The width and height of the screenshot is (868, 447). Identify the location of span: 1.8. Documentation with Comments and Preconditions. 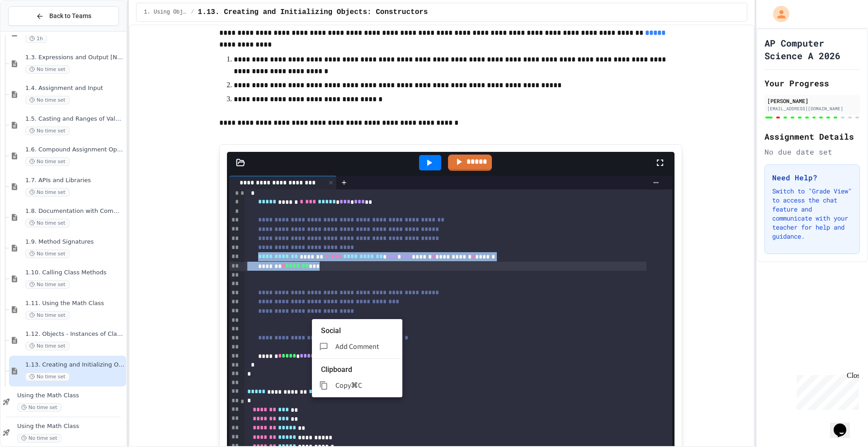
(75, 211).